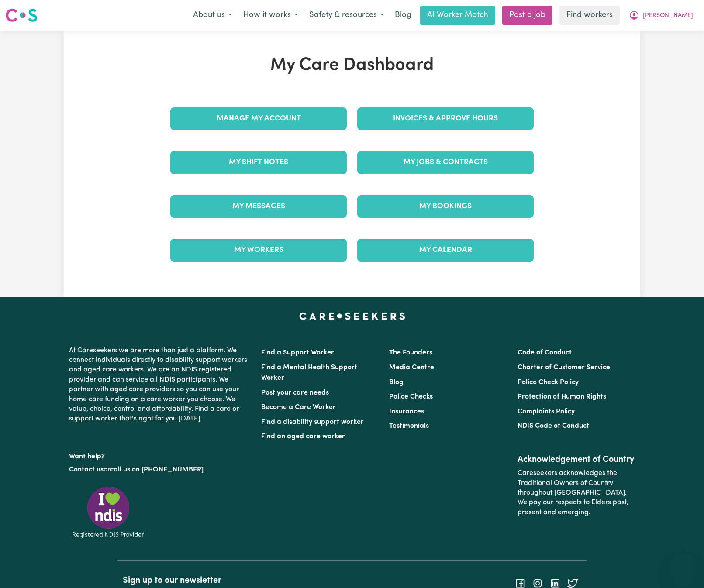 The height and width of the screenshot is (588, 704). I want to click on a: Complaints Policy, so click(545, 411).